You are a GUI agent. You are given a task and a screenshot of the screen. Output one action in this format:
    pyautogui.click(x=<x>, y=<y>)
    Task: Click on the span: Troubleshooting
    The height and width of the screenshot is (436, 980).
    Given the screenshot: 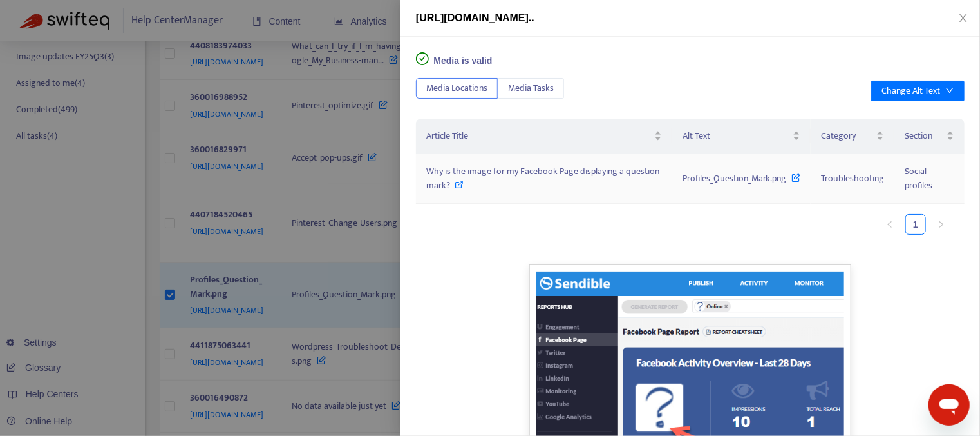 What is the action you would take?
    pyautogui.click(x=853, y=178)
    